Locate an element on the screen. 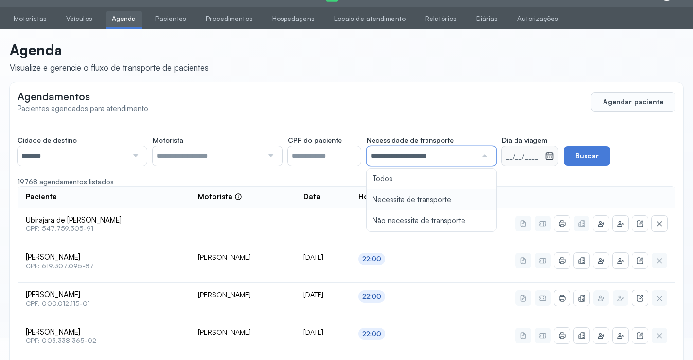 This screenshot has height=360, width=693. a: Locais de atendimento is located at coordinates (370, 18).